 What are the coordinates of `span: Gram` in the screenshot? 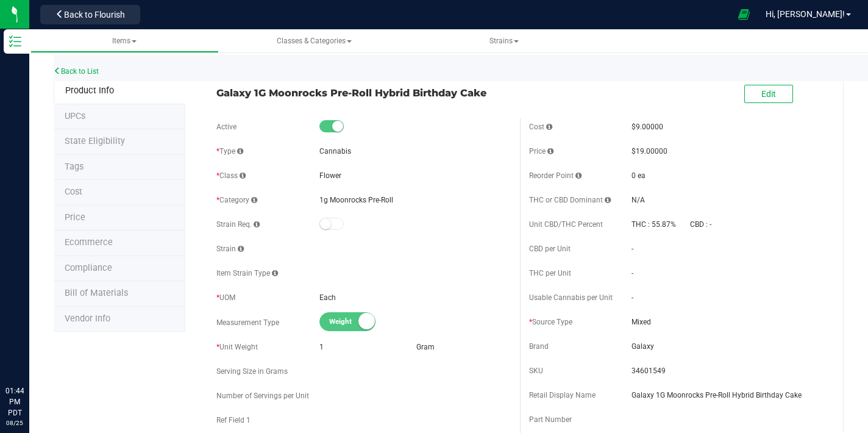 It's located at (426, 347).